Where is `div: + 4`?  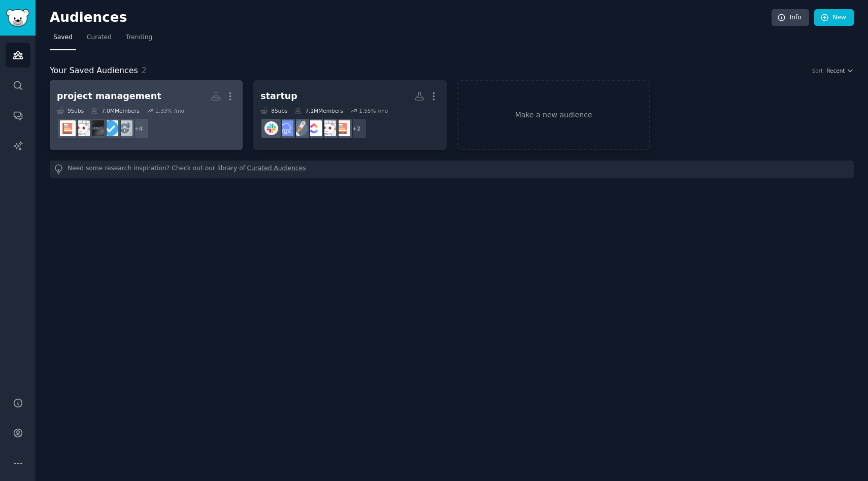
div: + 4 is located at coordinates (139, 129).